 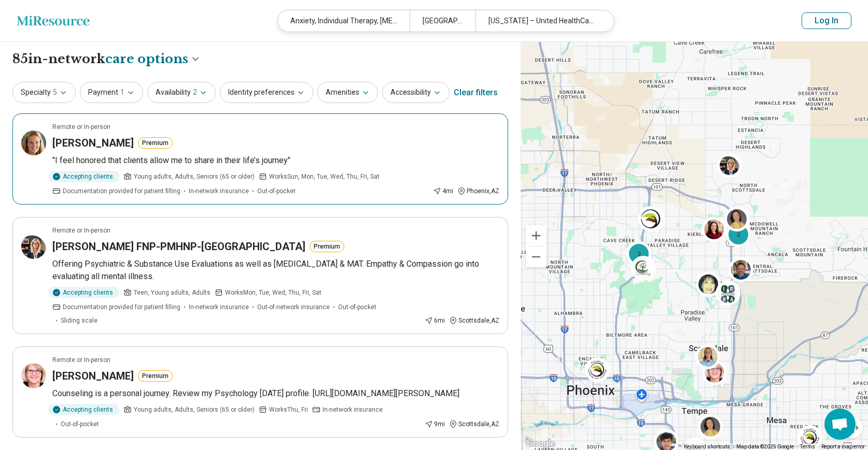 What do you see at coordinates (434, 321) in the screenshot?
I see `div: 6 mi` at bounding box center [434, 321].